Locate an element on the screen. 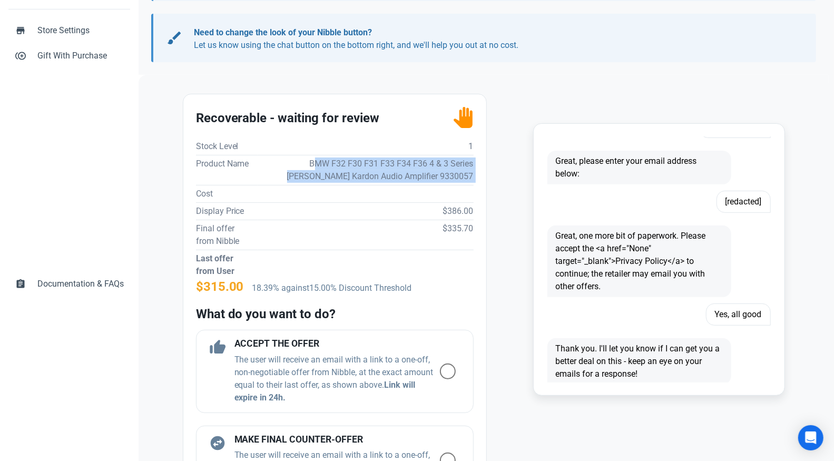 The width and height of the screenshot is (834, 461). span: Gift With Purchase is located at coordinates (81, 56).